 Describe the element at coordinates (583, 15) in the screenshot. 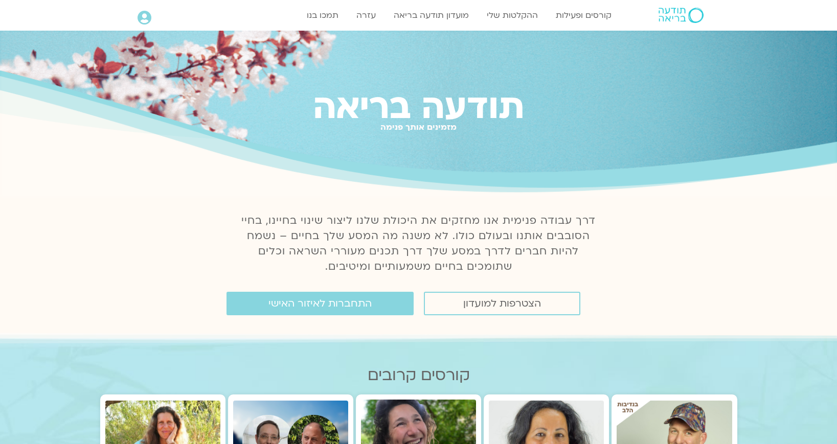

I see `a: קורסים ופעילות` at that location.